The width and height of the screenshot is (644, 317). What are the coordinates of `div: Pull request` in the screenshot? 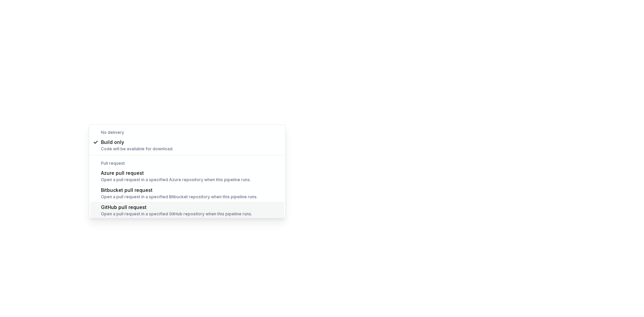 It's located at (187, 164).